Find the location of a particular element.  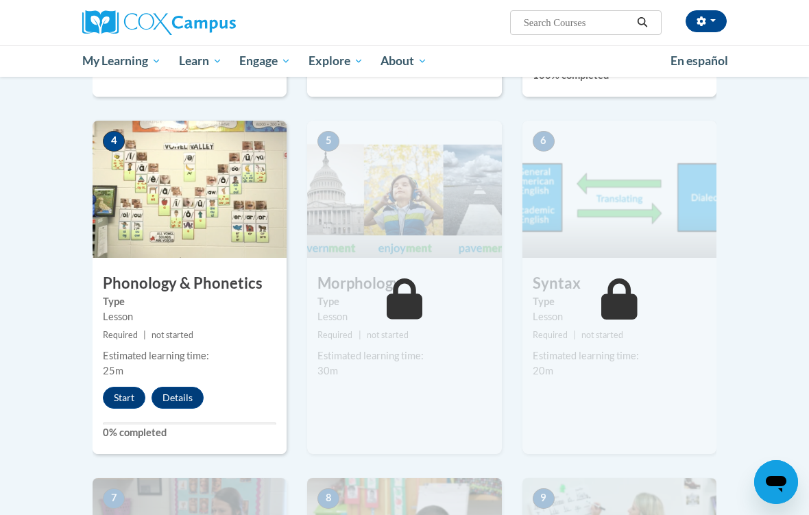

span: En español is located at coordinates (699, 60).